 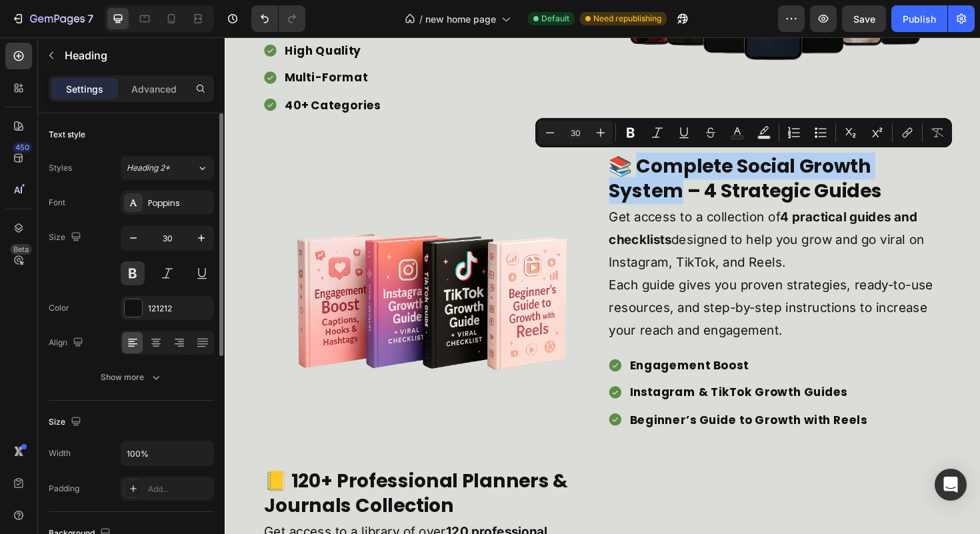 I want to click on div: Add..., so click(x=180, y=489).